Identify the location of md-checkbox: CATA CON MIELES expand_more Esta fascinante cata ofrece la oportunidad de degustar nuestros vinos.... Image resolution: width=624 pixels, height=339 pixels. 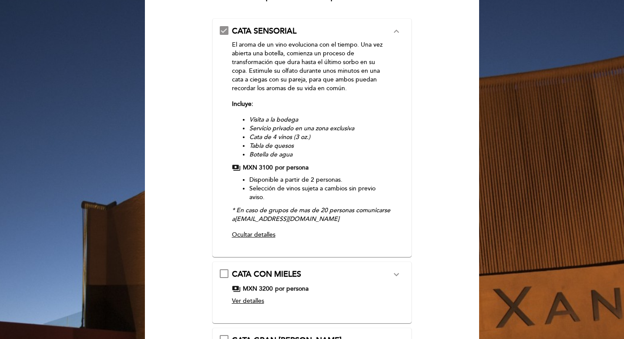
(312, 289).